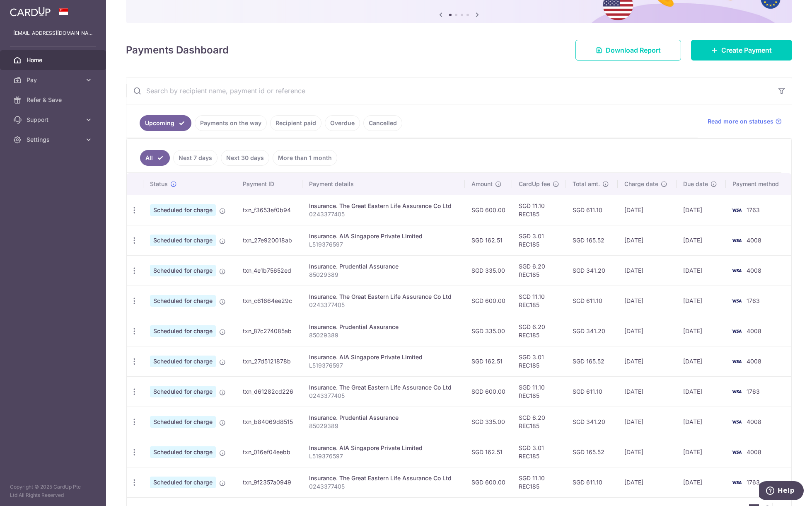  I want to click on img: CardUp, so click(30, 12).